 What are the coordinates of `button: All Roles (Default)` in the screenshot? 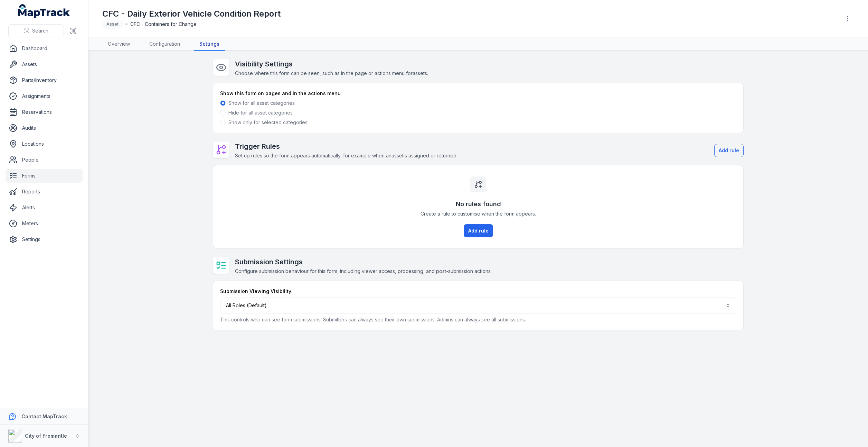 It's located at (479, 305).